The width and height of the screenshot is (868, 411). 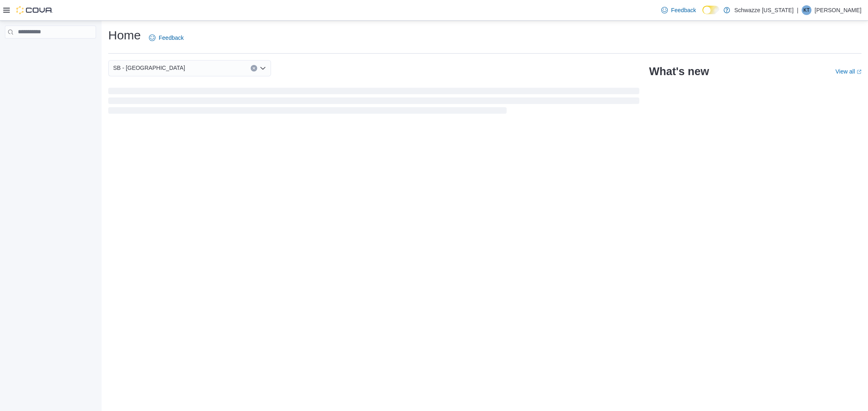 What do you see at coordinates (859, 72) in the screenshot?
I see `svg: External link` at bounding box center [859, 72].